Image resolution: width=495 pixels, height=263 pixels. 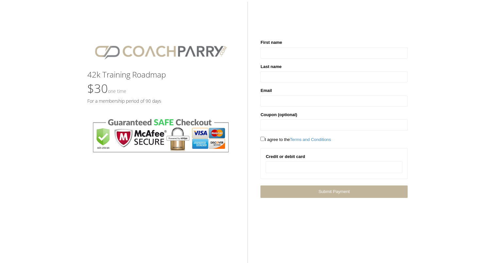 I want to click on h5: For a membership period of 90 days, so click(x=161, y=101).